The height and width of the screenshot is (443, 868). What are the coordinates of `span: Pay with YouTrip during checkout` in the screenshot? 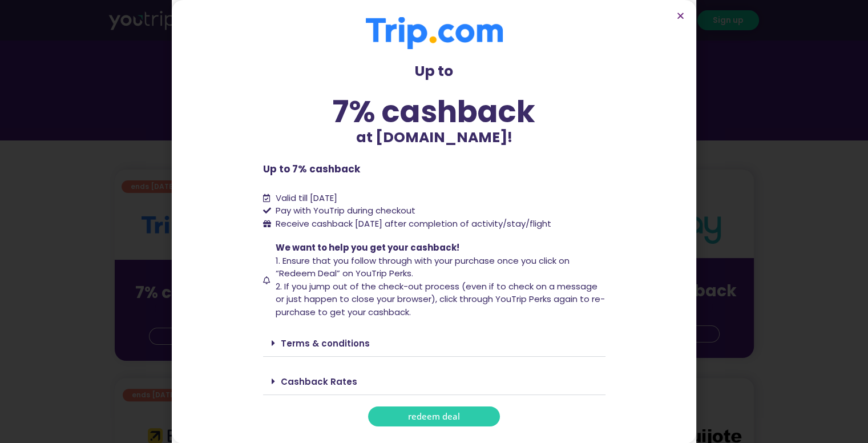 It's located at (344, 211).